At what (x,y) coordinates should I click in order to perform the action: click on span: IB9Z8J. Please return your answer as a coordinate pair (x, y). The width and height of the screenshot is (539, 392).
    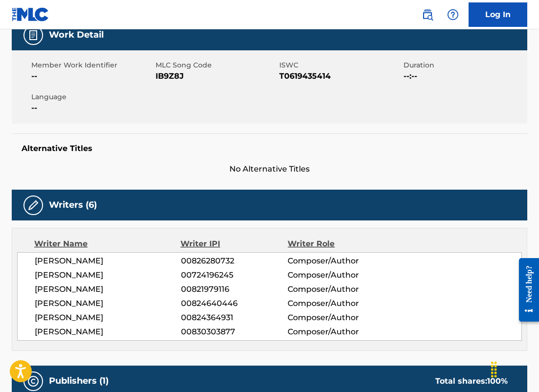
    Looking at the image, I should click on (216, 76).